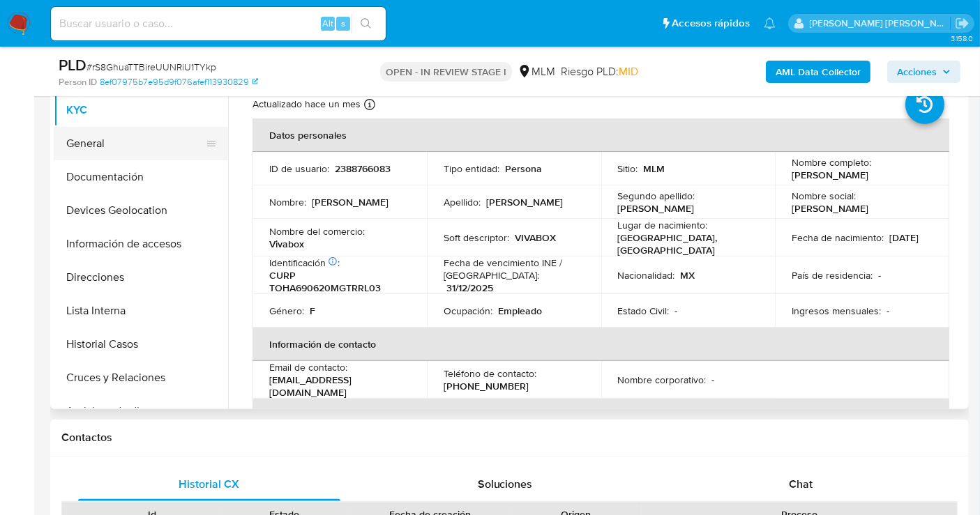 This screenshot has width=980, height=515. Describe the element at coordinates (962, 38) in the screenshot. I see `span: 3.158.0` at that location.